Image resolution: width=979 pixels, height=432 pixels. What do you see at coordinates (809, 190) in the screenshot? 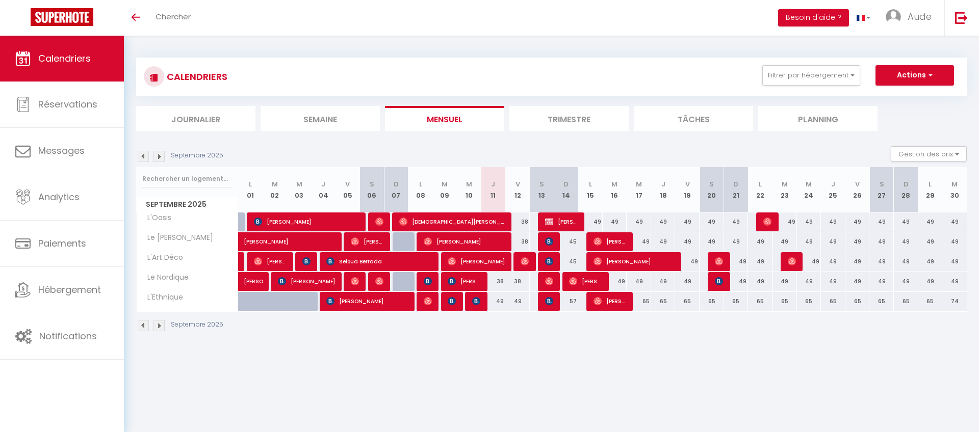
I see `th: 24` at bounding box center [809, 190].